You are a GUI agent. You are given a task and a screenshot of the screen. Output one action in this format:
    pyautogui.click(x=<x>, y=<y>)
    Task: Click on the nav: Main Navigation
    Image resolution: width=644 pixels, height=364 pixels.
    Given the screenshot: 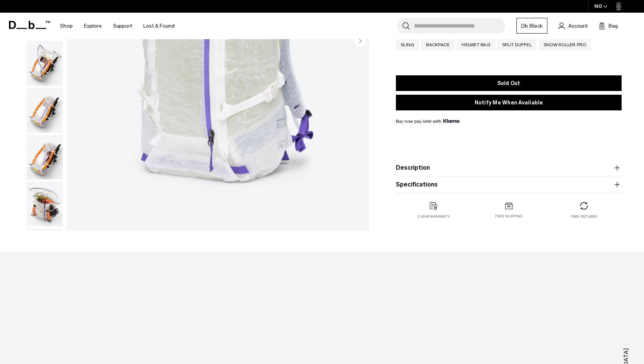 What is the action you would take?
    pyautogui.click(x=117, y=25)
    